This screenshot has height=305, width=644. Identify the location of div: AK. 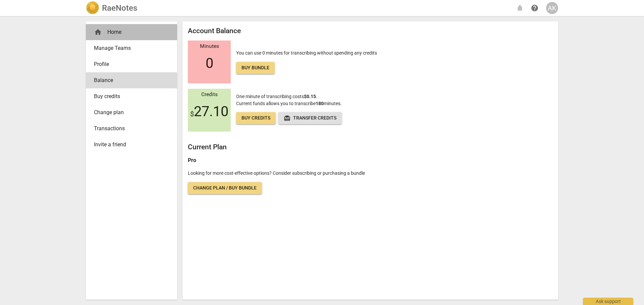
(552, 8).